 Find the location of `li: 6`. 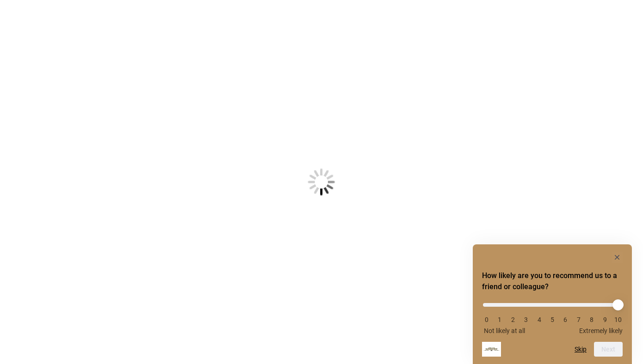

li: 6 is located at coordinates (565, 320).